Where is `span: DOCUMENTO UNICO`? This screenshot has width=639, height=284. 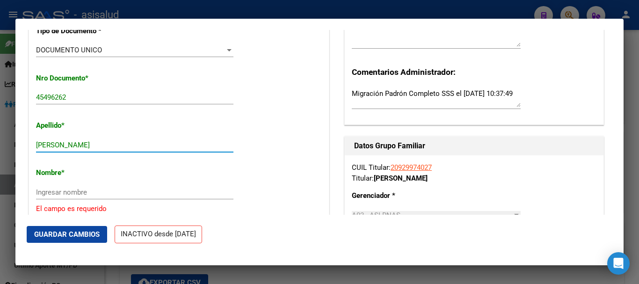 span: DOCUMENTO UNICO is located at coordinates (69, 50).